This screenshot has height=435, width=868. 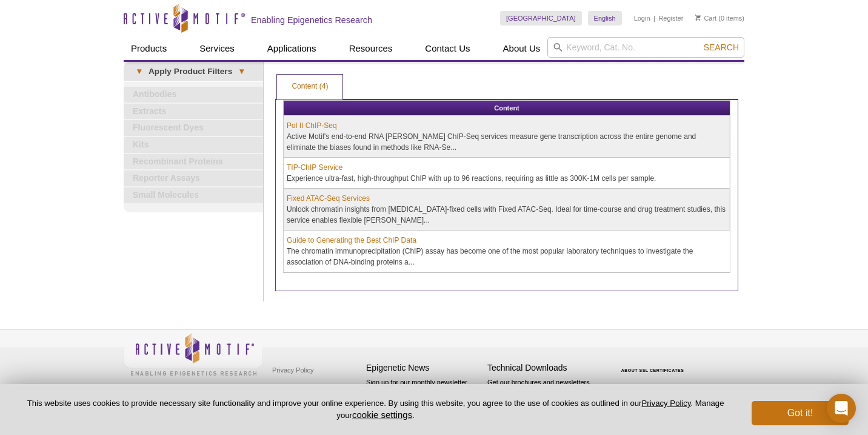 What do you see at coordinates (697, 18) in the screenshot?
I see `img: Your Cart` at bounding box center [697, 18].